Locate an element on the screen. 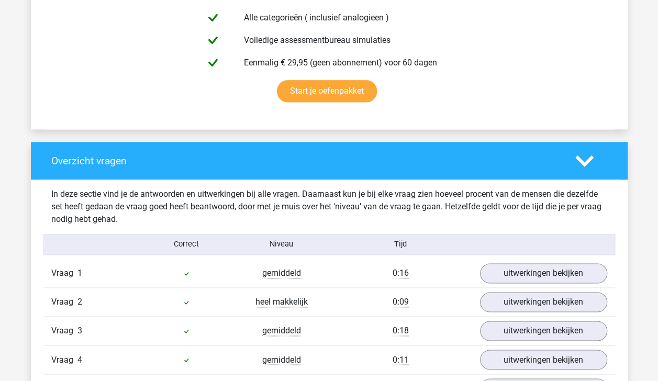 Image resolution: width=658 pixels, height=381 pixels. span: 0:09 is located at coordinates (400, 302).